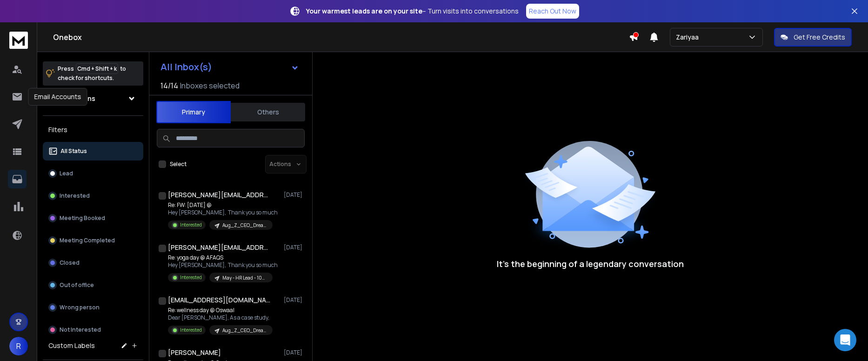  Describe the element at coordinates (169, 86) in the screenshot. I see `span: 14 / 14` at that location.